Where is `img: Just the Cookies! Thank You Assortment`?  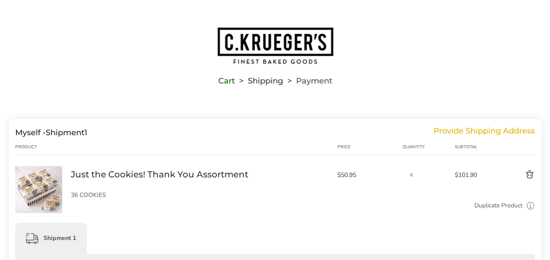 img: Just the Cookies! Thank You Assortment is located at coordinates (39, 189).